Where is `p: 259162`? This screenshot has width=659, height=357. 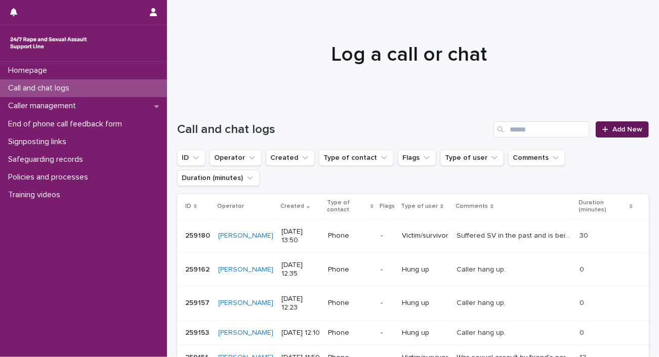 p: 259162 is located at coordinates (198, 269).